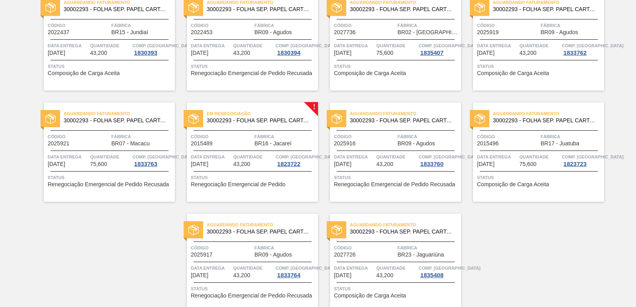 The image size is (636, 307). I want to click on span: 2025921, so click(58, 143).